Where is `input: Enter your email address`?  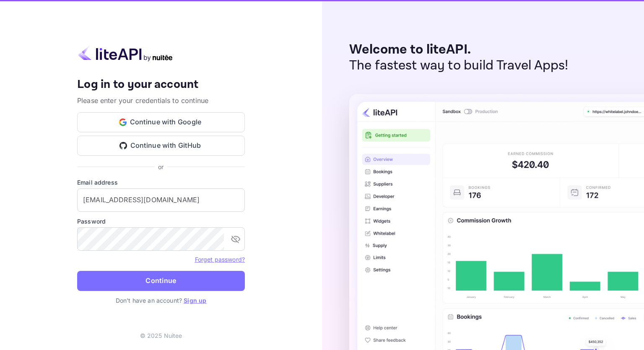
input: Enter your email address is located at coordinates (161, 200).